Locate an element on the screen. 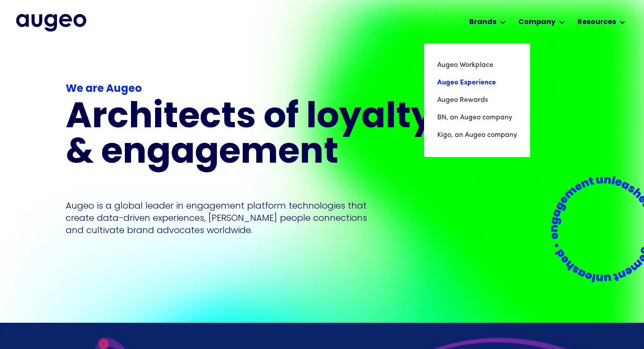 The image size is (644, 349). a: Kigo, an Augeo company is located at coordinates (477, 135).